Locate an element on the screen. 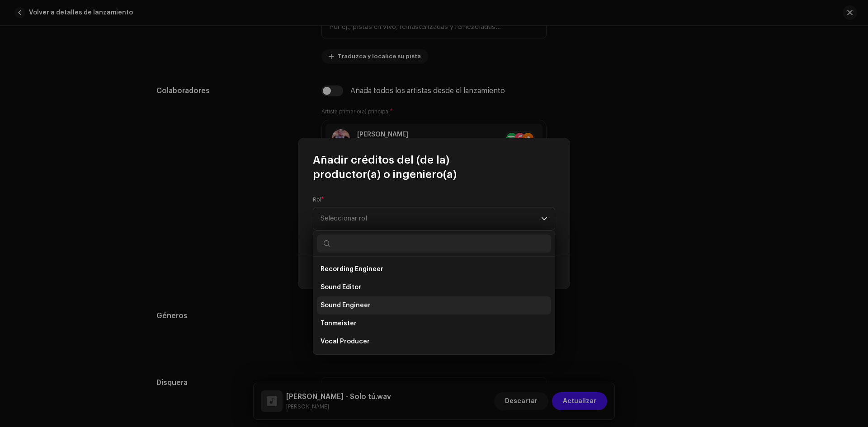 The width and height of the screenshot is (868, 427). li: Sound Editor is located at coordinates (434, 288).